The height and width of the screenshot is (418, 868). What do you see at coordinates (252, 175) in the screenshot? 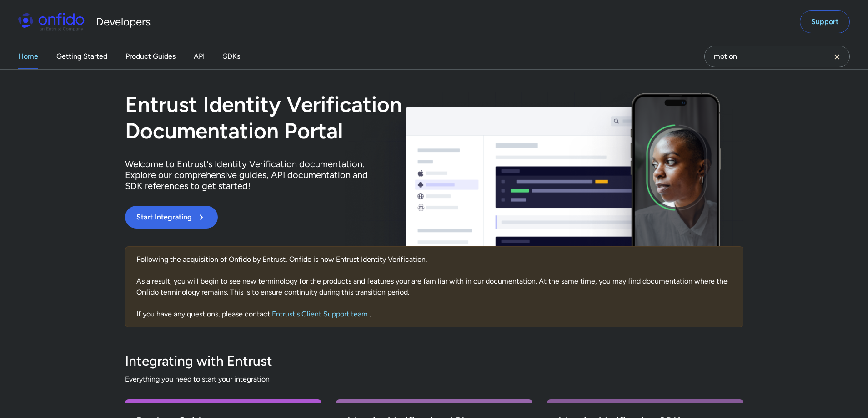
I see `p: Welcome to Entrust’s Identity Verification documentation. Explore our comprehensive guides, API d...` at bounding box center [252, 175].